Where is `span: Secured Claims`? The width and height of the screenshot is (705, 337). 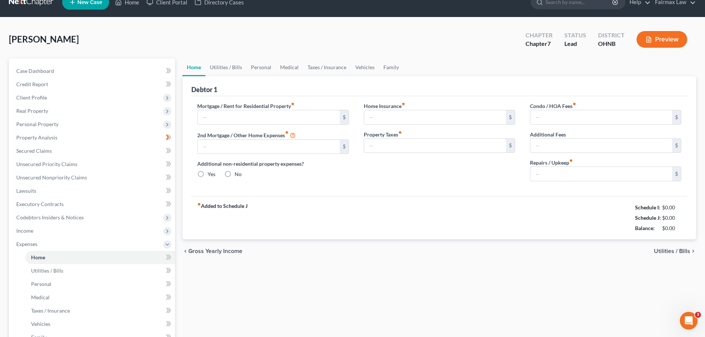
span: Secured Claims is located at coordinates (34, 151).